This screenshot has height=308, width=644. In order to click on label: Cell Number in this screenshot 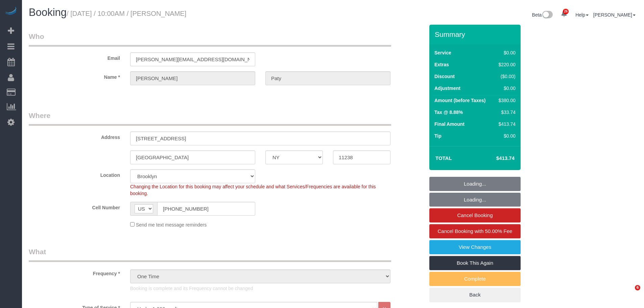, I will do `click(75, 206)`.